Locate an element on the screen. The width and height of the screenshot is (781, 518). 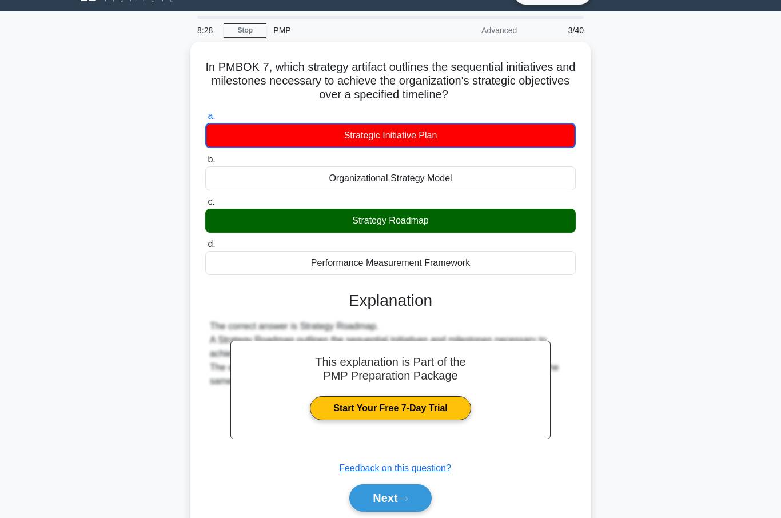
span: b. is located at coordinates (211, 159).